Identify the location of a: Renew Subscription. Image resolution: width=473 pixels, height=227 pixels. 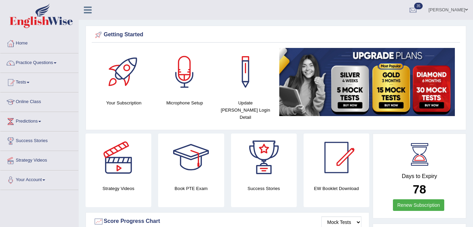
(419, 205).